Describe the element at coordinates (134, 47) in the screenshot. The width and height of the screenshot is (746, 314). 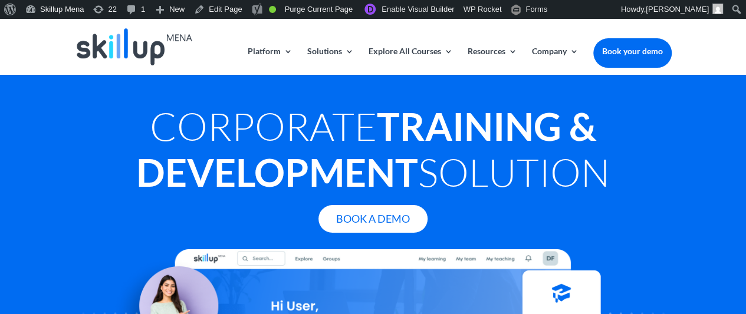
I see `img: Skillup Mena` at that location.